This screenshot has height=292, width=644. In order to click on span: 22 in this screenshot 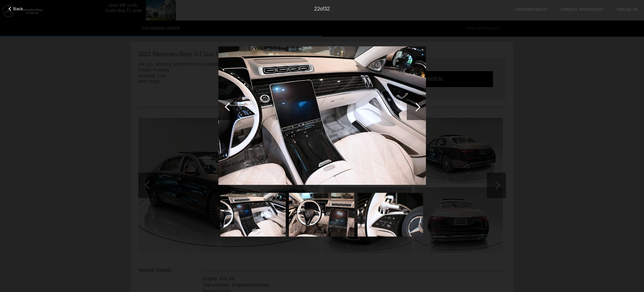, I will do `click(317, 9)`.